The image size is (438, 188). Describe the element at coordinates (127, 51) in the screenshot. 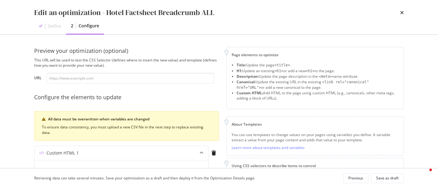

I see `div: Preview your optimization (optional)` at that location.